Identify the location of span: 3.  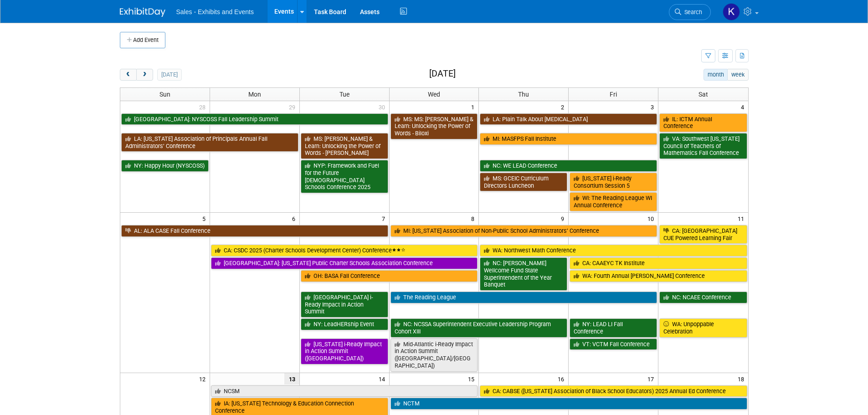
(654, 107).